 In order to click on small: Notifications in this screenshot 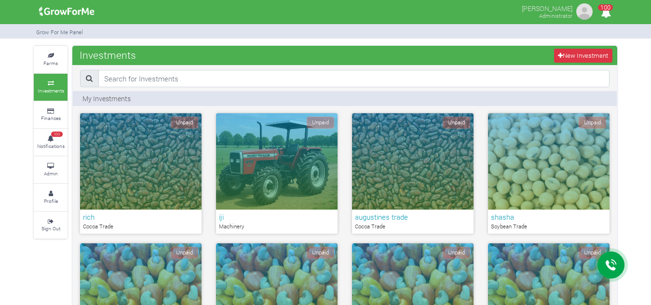, I will do `click(51, 146)`.